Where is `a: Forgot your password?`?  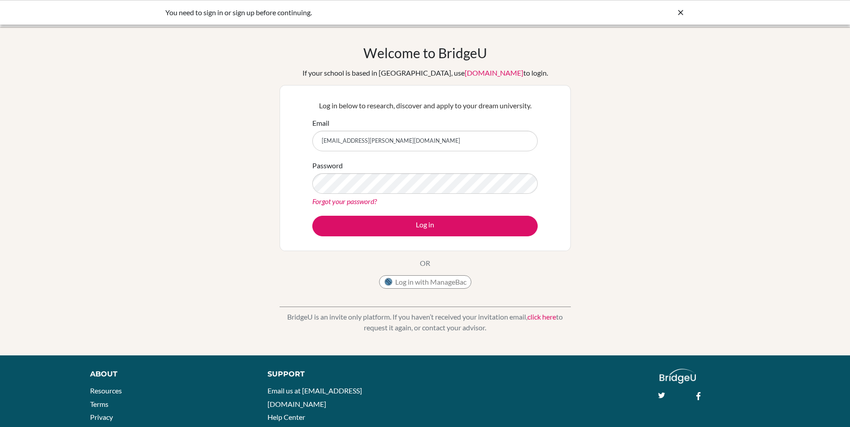
a: Forgot your password? is located at coordinates (345, 201).